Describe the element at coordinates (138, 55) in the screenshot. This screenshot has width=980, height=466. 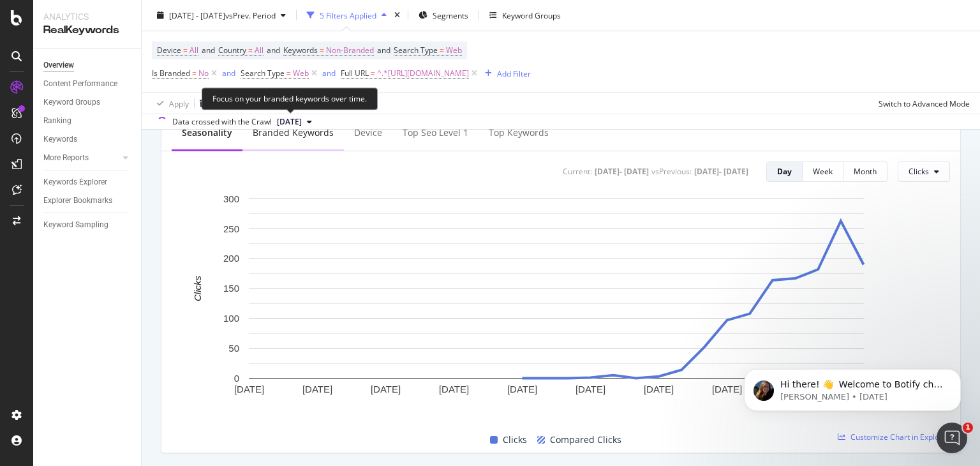
I see `p: Message from Laura, sent 3w ago` at that location.